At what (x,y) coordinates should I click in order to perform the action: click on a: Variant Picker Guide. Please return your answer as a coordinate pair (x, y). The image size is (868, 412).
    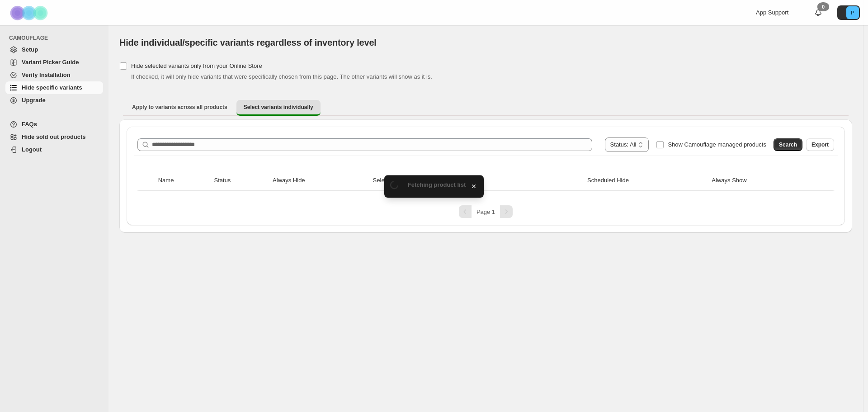
    Looking at the image, I should click on (54, 62).